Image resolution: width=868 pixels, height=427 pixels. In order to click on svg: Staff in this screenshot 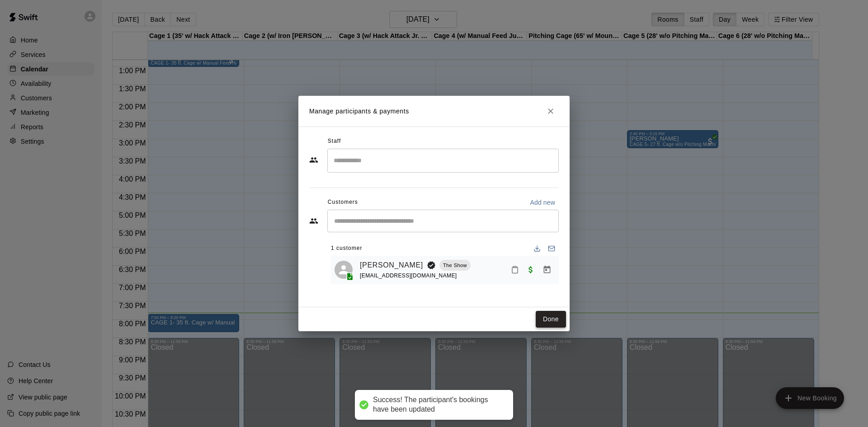, I will do `click(314, 160)`.